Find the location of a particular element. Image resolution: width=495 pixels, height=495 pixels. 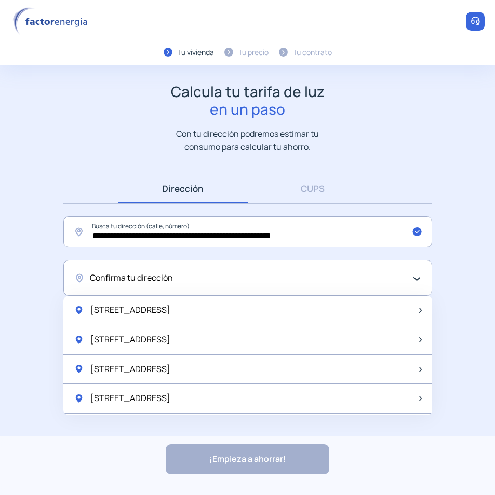

img: logo factor is located at coordinates (52, 21).